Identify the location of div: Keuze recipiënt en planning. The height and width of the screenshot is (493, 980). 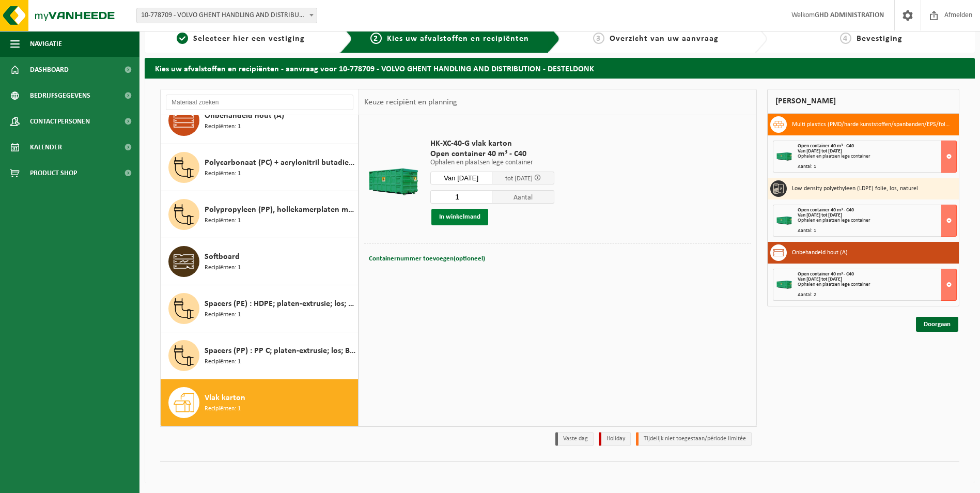
(411, 102).